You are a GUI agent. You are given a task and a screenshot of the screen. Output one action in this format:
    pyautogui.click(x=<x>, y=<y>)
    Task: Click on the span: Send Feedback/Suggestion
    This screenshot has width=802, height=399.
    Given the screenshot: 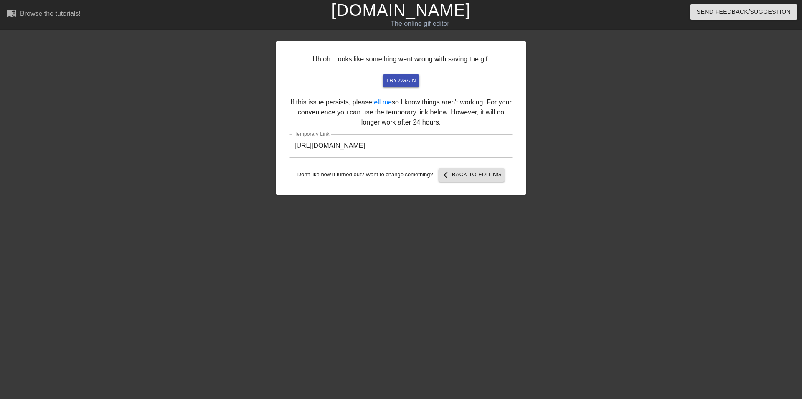 What is the action you would take?
    pyautogui.click(x=743, y=12)
    